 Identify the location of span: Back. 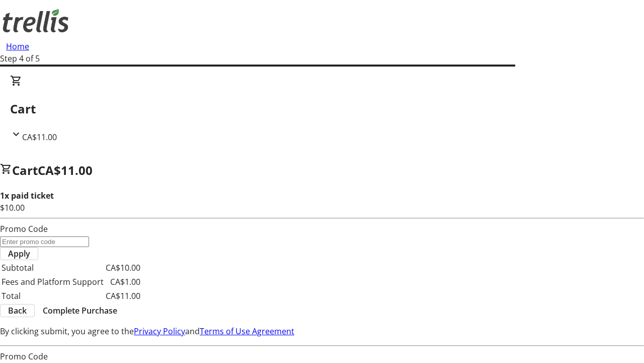
(17, 310).